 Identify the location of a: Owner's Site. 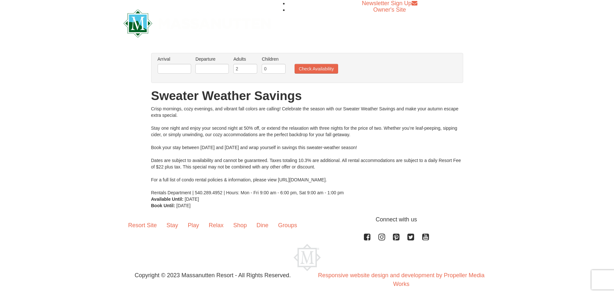
(390, 10).